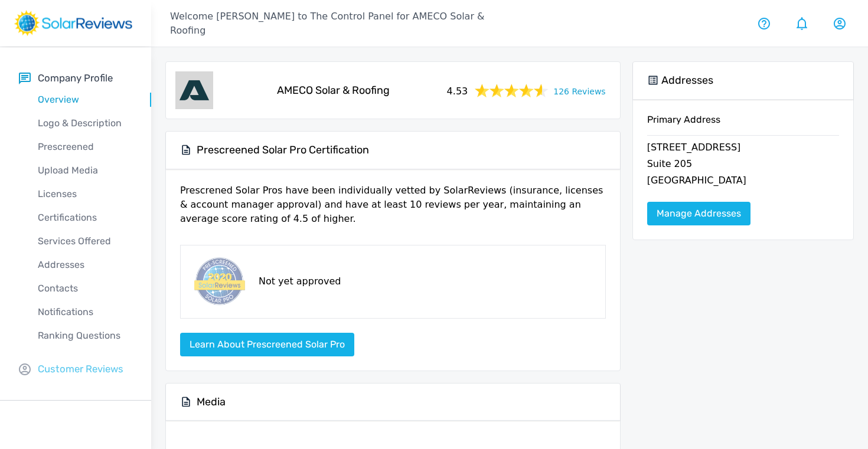 The height and width of the screenshot is (449, 868). I want to click on p: Ranking Questions, so click(85, 336).